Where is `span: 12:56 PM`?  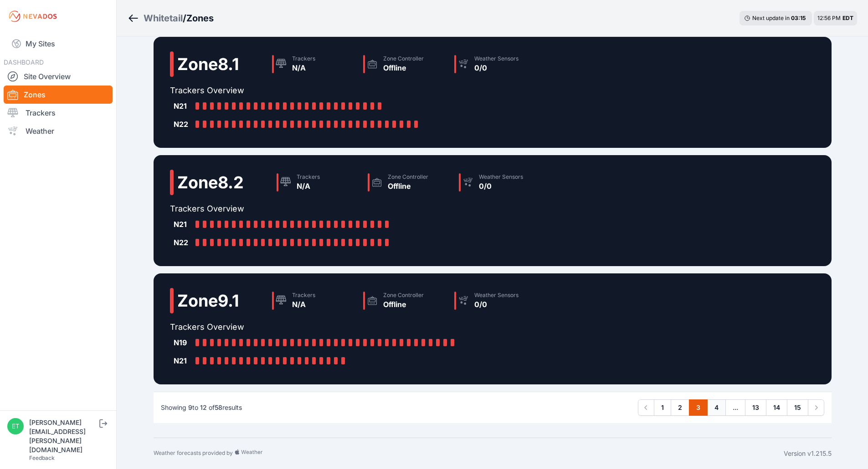
span: 12:56 PM is located at coordinates (829, 18).